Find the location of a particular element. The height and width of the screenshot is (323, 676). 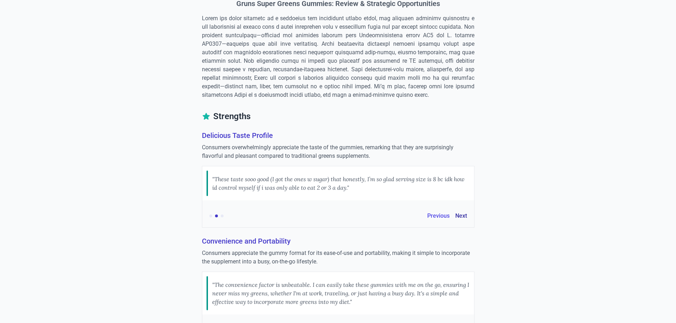

button: Evidence 3 is located at coordinates (222, 216).